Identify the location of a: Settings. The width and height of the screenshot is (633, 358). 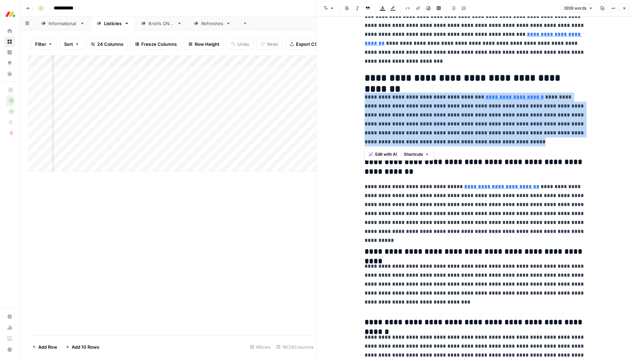
(10, 317).